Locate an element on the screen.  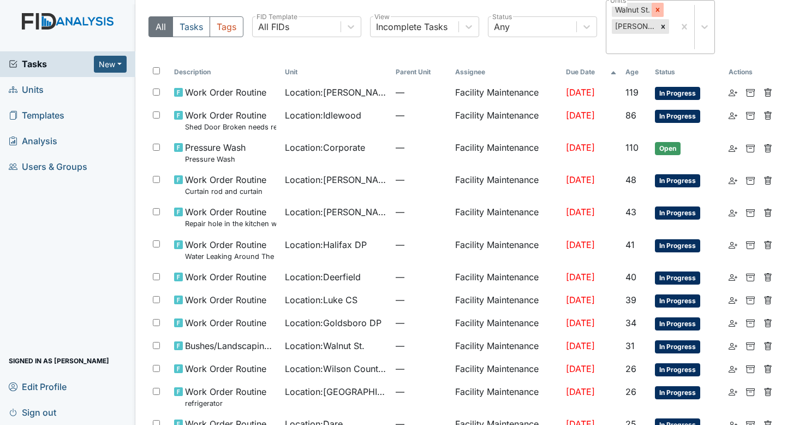
button: All is located at coordinates (161, 27).